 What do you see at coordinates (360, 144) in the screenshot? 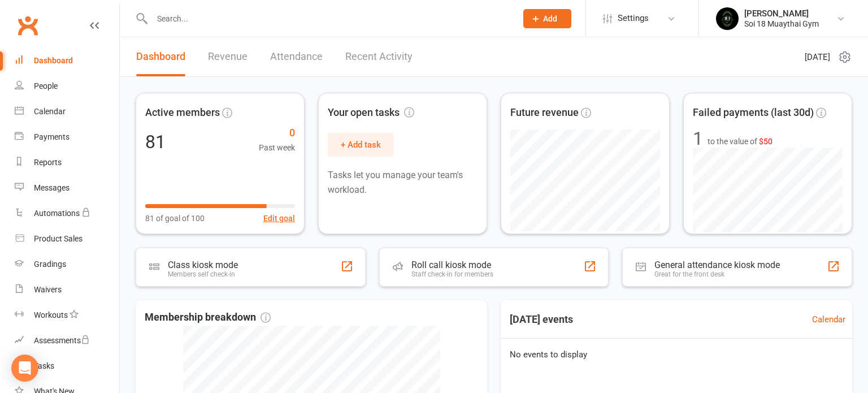
I see `button: + Add task` at bounding box center [360, 144].